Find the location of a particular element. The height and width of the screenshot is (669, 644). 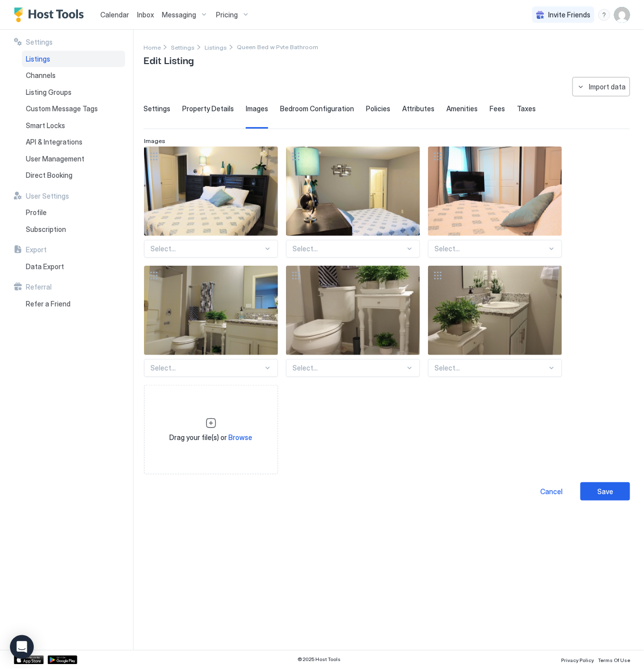

span: Property Details is located at coordinates (208, 109).